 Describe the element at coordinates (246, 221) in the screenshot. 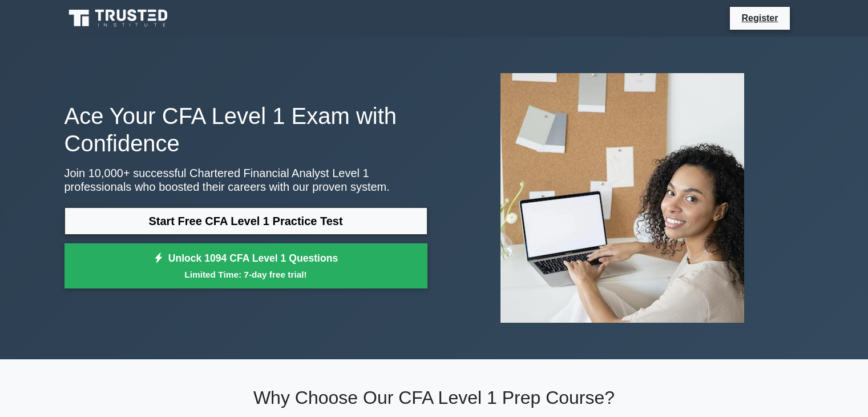

I see `a: Start Free CFA Level 1 Practice Test` at that location.